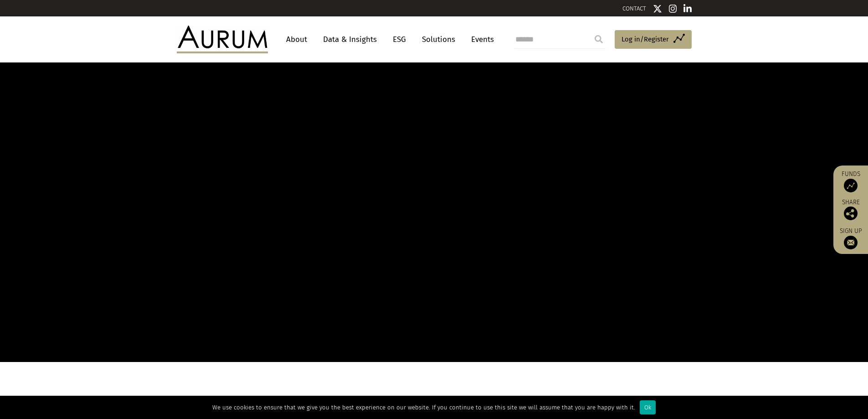  I want to click on input: Submit, so click(599, 39).